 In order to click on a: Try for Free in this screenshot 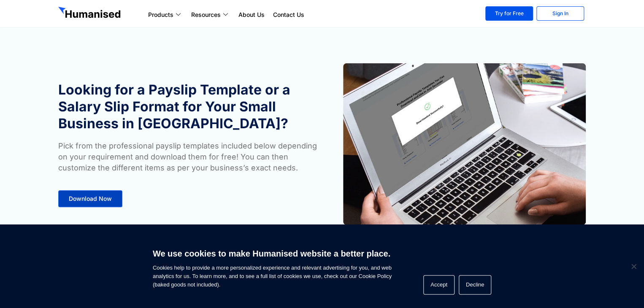, I will do `click(509, 13)`.